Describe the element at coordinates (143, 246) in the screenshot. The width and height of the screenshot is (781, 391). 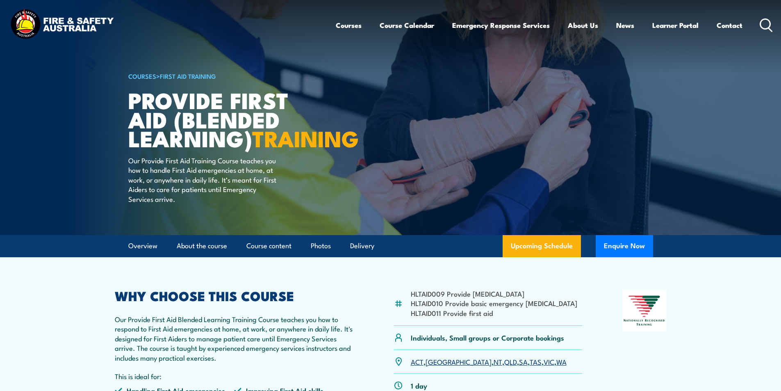
I see `a: Overview` at that location.